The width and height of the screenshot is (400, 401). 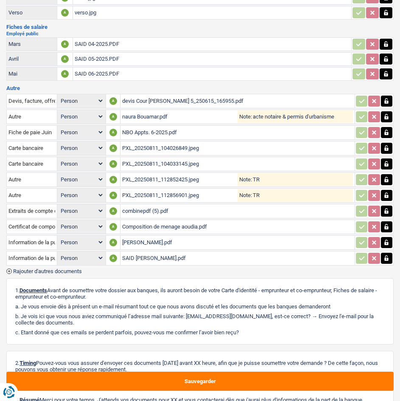 What do you see at coordinates (32, 44) in the screenshot?
I see `div: Mars` at bounding box center [32, 44].